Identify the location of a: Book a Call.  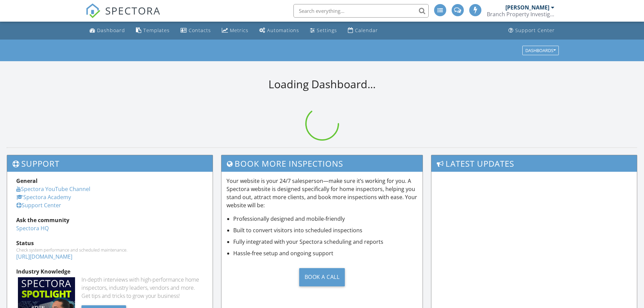
(322, 276).